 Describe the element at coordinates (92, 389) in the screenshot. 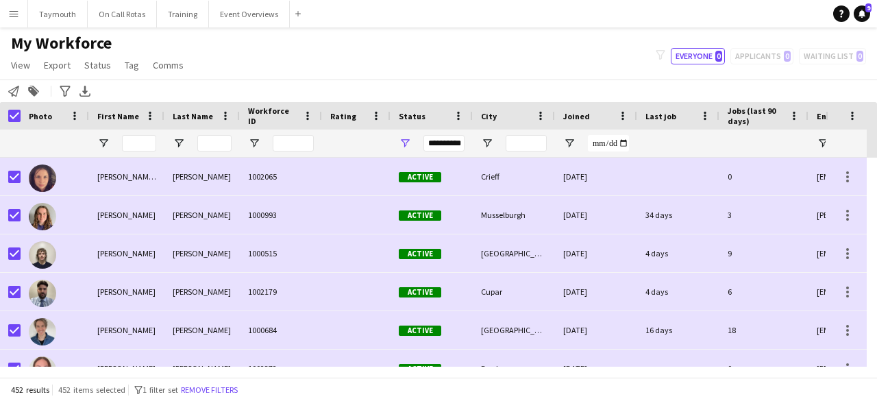

I see `span: 452 items selected` at that location.